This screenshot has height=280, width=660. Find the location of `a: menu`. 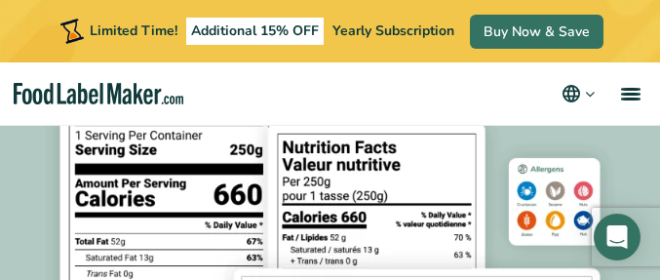

a: menu is located at coordinates (629, 94).